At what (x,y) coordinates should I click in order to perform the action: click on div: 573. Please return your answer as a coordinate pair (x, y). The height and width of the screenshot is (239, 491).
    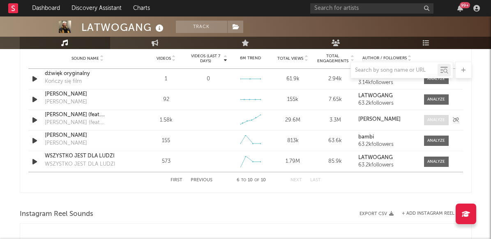
    Looking at the image, I should click on (166, 161).